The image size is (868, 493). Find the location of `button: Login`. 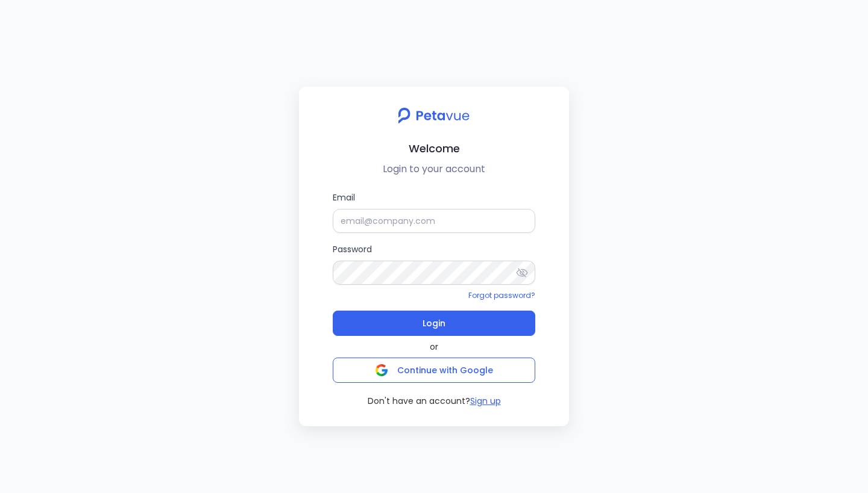

button: Login is located at coordinates (434, 324).